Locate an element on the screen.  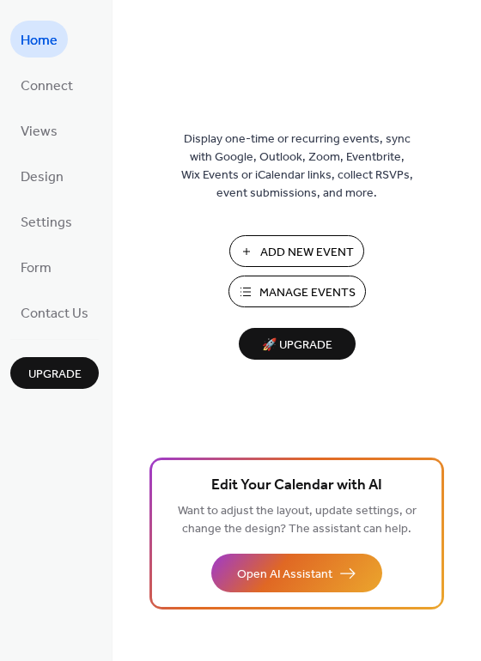
span: 🚀 Upgrade is located at coordinates (297, 345).